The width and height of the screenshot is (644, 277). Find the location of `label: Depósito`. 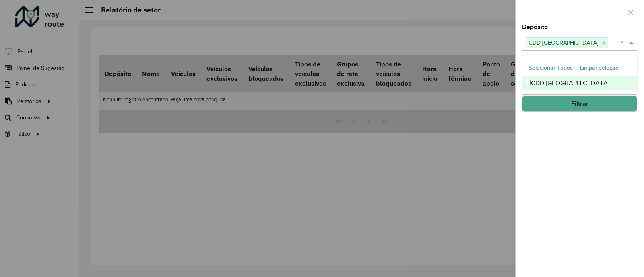

label: Depósito is located at coordinates (535, 27).